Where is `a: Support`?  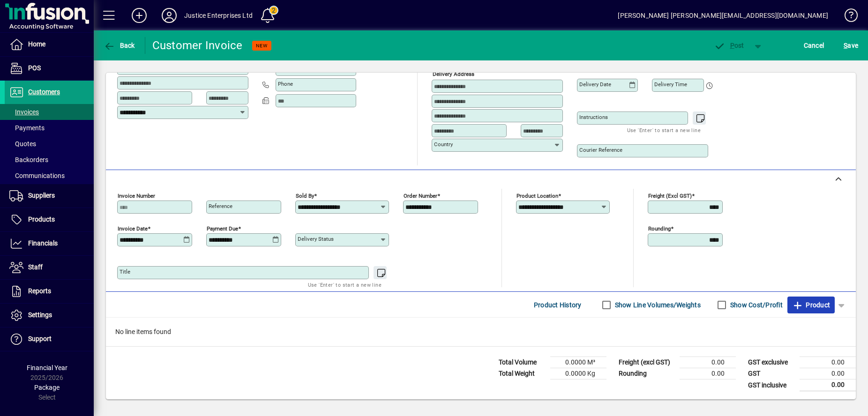 a: Support is located at coordinates (49, 339).